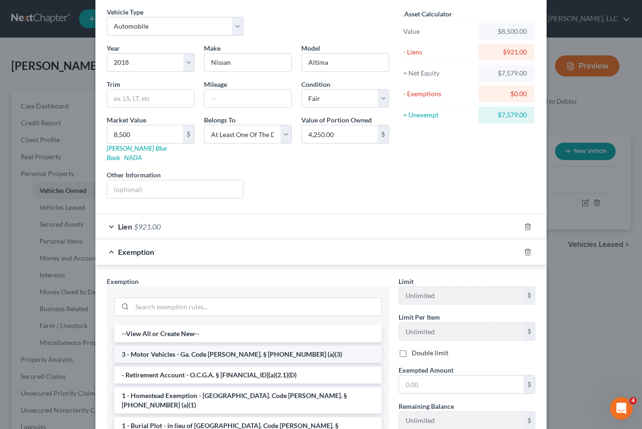  Describe the element at coordinates (419, 317) in the screenshot. I see `label: Limit Per Item` at that location.